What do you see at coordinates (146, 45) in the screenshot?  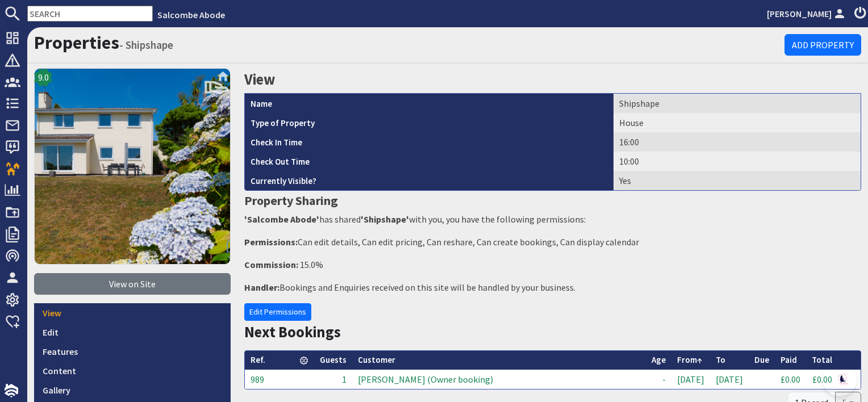 I see `small: - Shipshape` at bounding box center [146, 45].